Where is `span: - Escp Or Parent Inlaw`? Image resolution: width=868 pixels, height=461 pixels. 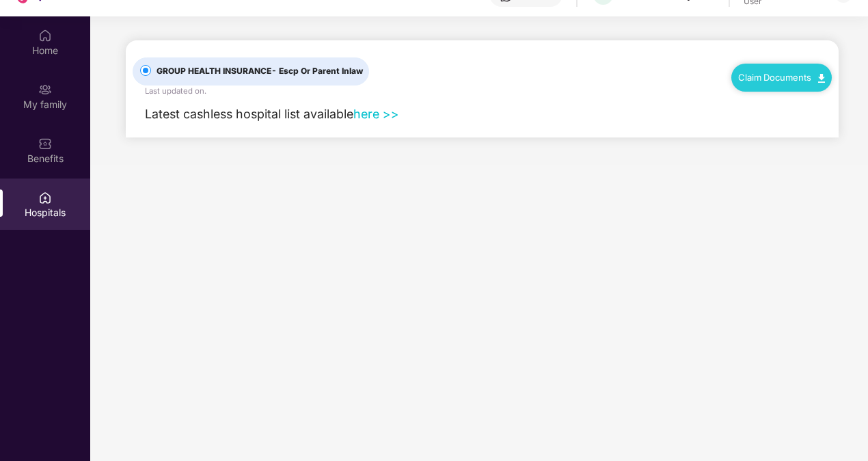
span: - Escp Or Parent Inlaw is located at coordinates (317, 71).